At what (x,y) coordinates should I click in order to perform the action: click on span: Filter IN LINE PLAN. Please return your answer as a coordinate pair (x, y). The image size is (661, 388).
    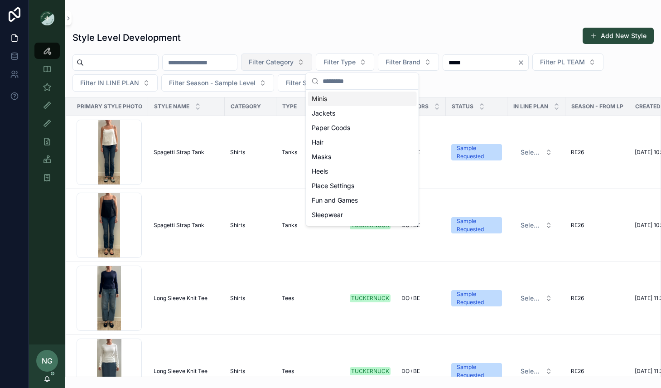
    Looking at the image, I should click on (110, 83).